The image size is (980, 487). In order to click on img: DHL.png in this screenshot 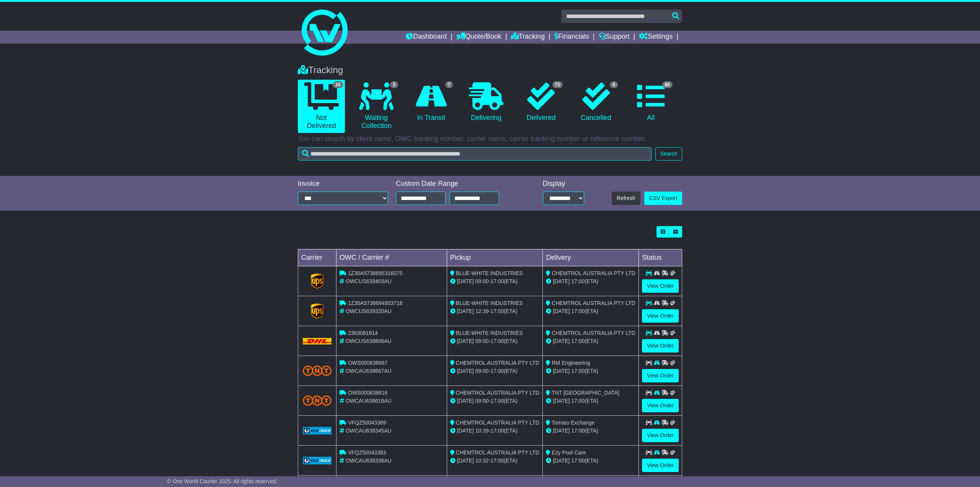, I will do `click(317, 341)`.